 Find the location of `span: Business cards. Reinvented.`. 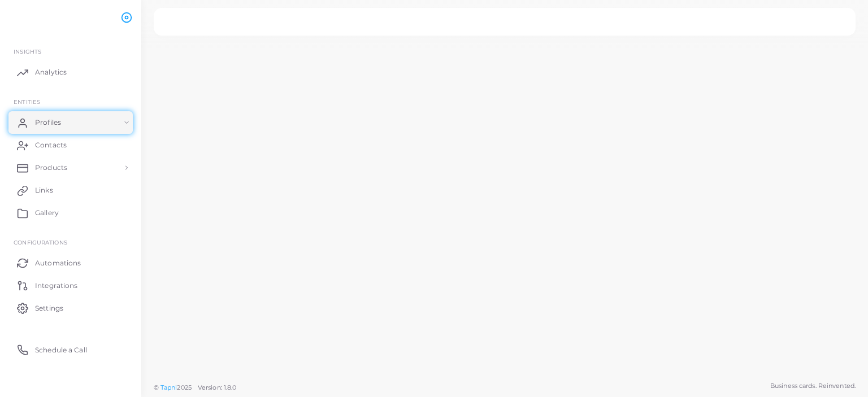

span: Business cards. Reinvented. is located at coordinates (813, 386).